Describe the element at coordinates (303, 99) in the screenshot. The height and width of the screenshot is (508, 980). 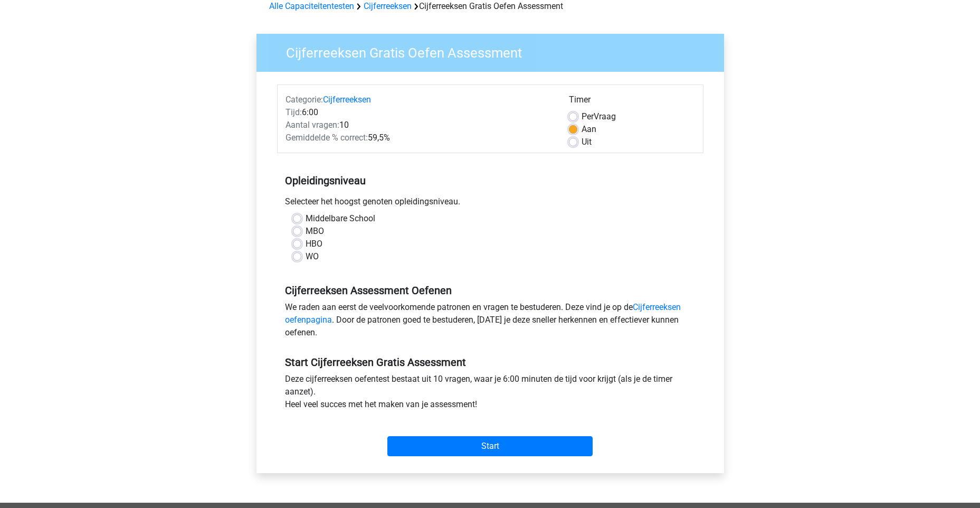
I see `span: Categorie:` at that location.